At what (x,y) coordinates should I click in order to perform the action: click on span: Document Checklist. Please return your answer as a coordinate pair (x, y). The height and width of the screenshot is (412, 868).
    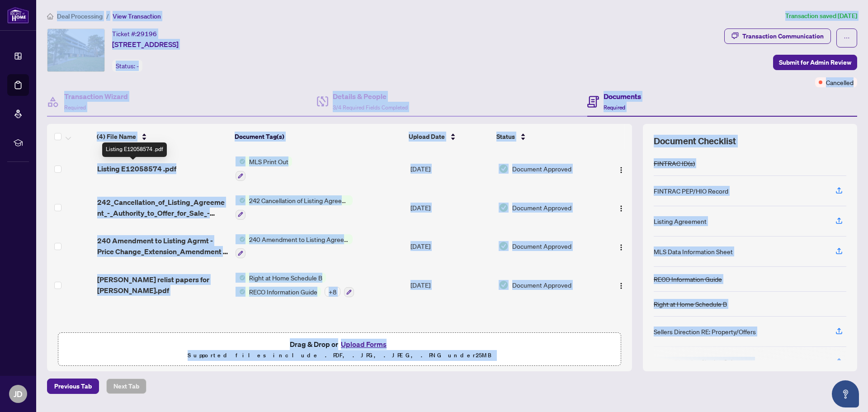
    Looking at the image, I should click on (695, 141).